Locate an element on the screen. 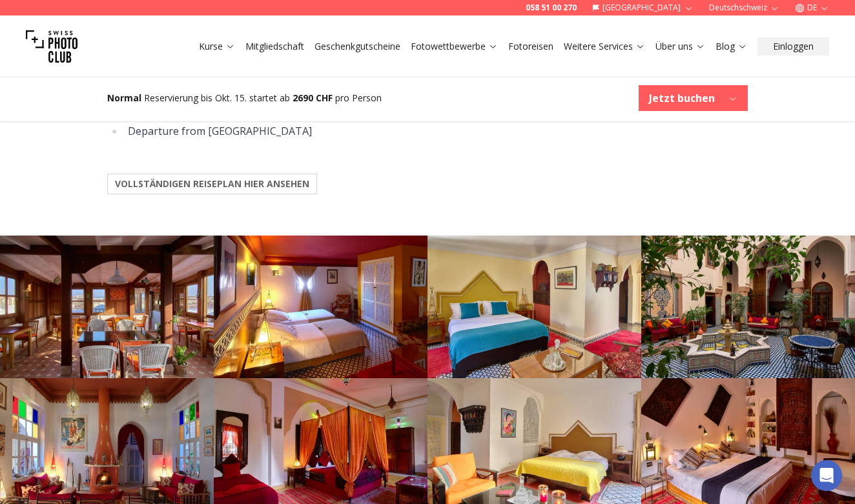  img: Swiss photo club is located at coordinates (52, 47).